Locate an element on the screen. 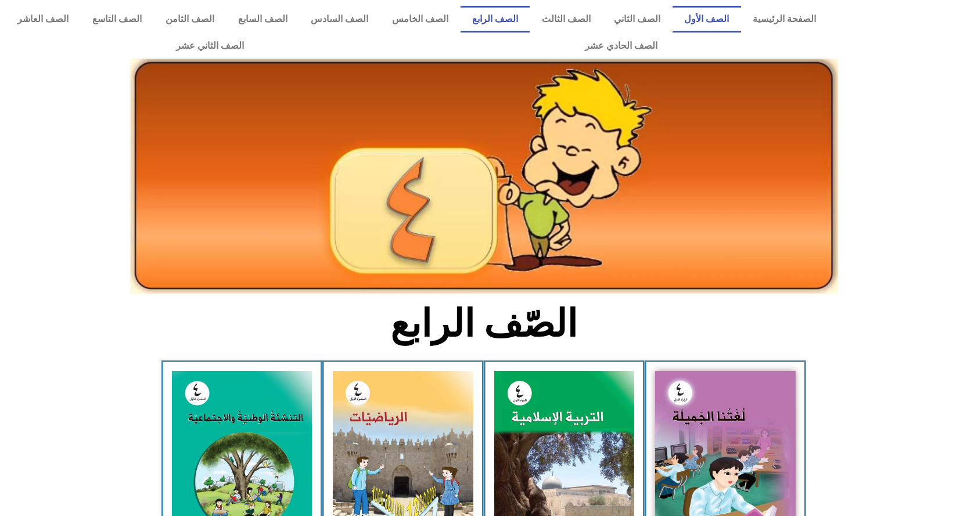  a: الصف الحادي عشر is located at coordinates (621, 46).